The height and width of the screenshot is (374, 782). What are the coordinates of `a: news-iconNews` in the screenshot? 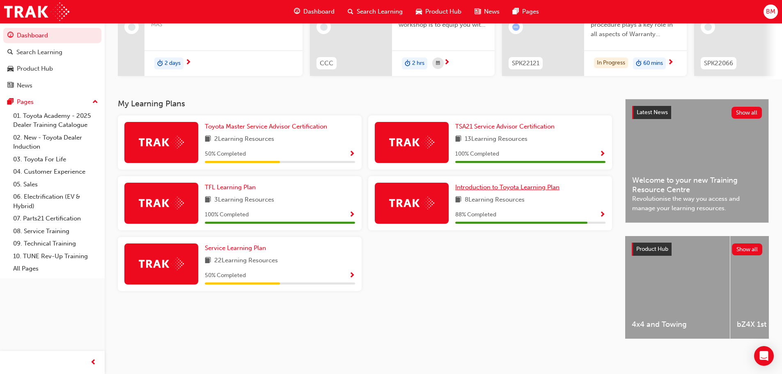 It's located at (487, 11).